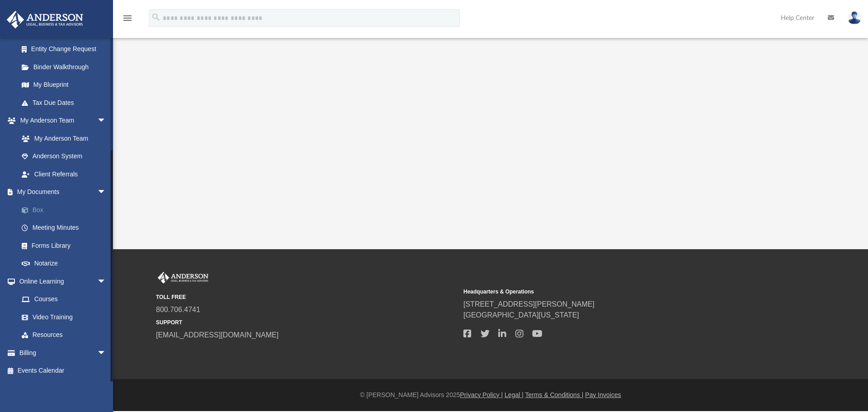  What do you see at coordinates (64, 85) in the screenshot?
I see `a: My Blueprint` at bounding box center [64, 85].